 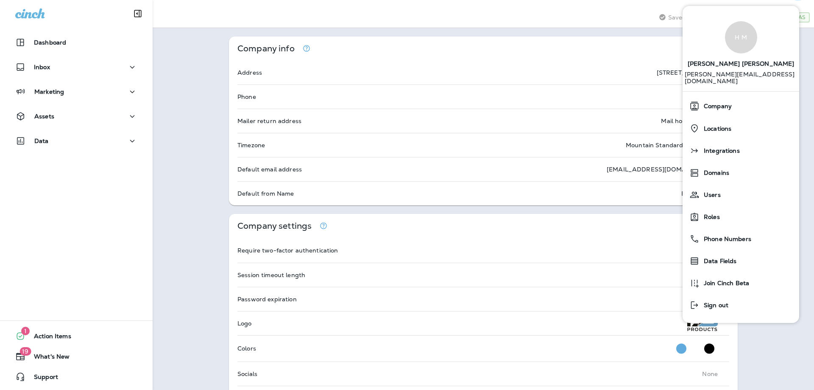 What do you see at coordinates (741, 261) in the screenshot?
I see `a: Data Fields` at bounding box center [741, 261].